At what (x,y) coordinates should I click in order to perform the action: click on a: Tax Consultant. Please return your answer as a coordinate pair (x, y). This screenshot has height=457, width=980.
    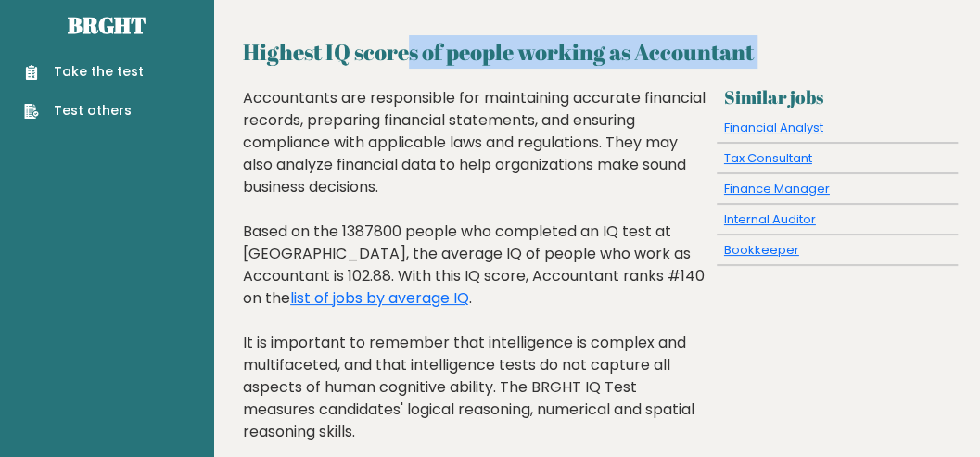
    Looking at the image, I should click on (768, 158).